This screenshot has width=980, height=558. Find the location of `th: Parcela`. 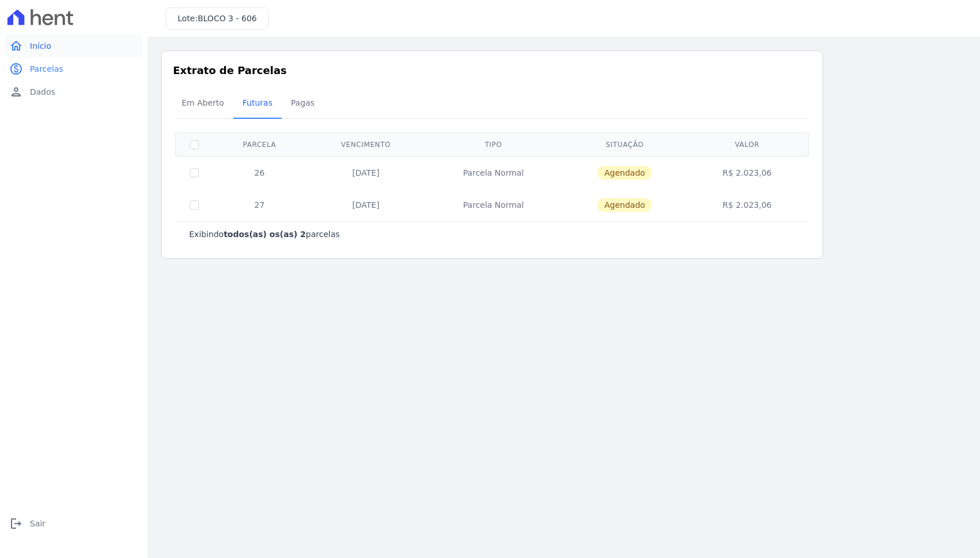

th: Parcela is located at coordinates (259, 145).